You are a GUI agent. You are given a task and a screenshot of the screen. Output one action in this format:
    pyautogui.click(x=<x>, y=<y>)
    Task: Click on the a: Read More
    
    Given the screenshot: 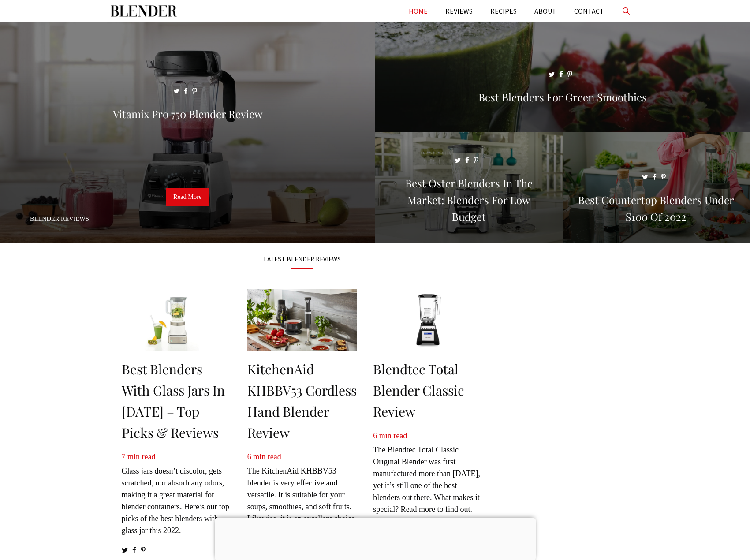 What is the action you would take?
    pyautogui.click(x=187, y=197)
    